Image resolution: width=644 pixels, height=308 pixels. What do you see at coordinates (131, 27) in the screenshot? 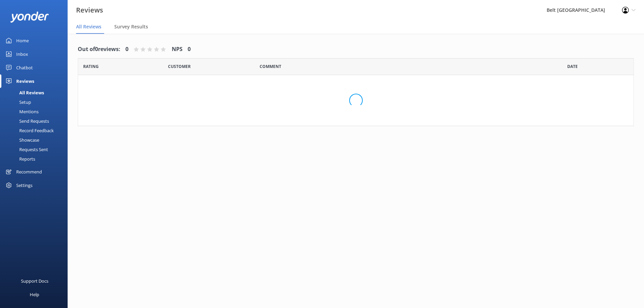
I see `span: Survey Results` at bounding box center [131, 27].